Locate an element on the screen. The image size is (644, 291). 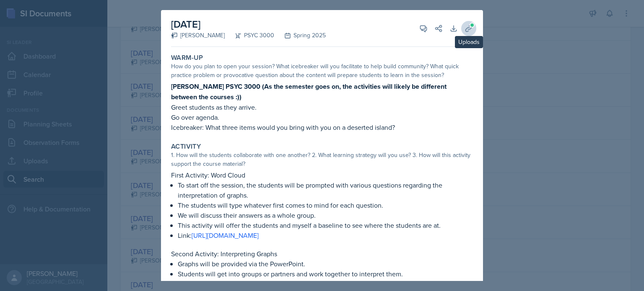
label: Activity is located at coordinates (185, 147).